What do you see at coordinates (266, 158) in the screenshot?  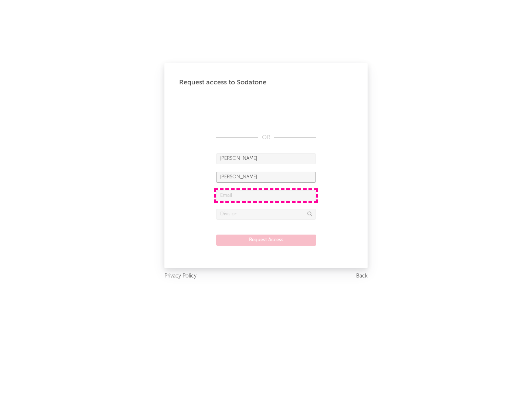 I see `input: First Name` at bounding box center [266, 158].